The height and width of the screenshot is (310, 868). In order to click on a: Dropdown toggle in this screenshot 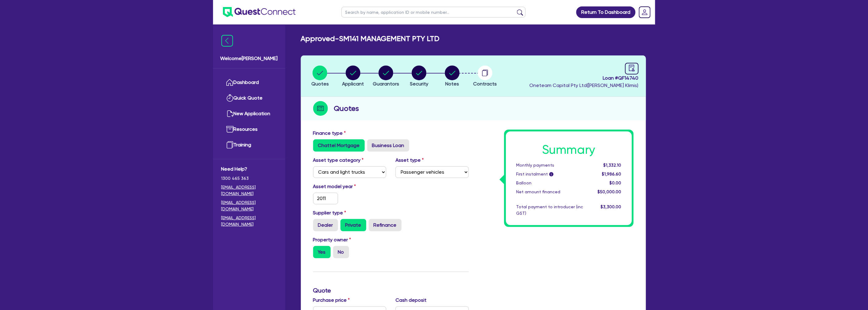, I will do `click(645, 12)`.